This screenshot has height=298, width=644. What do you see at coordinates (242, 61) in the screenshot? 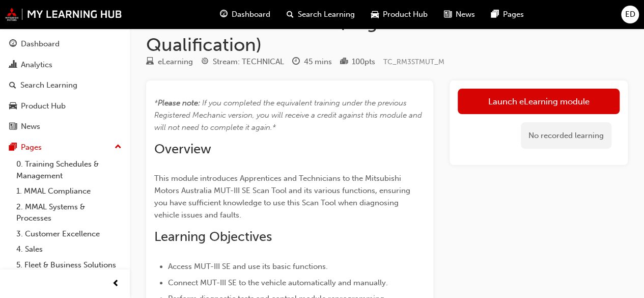
I see `div: Stream` at bounding box center [242, 61].